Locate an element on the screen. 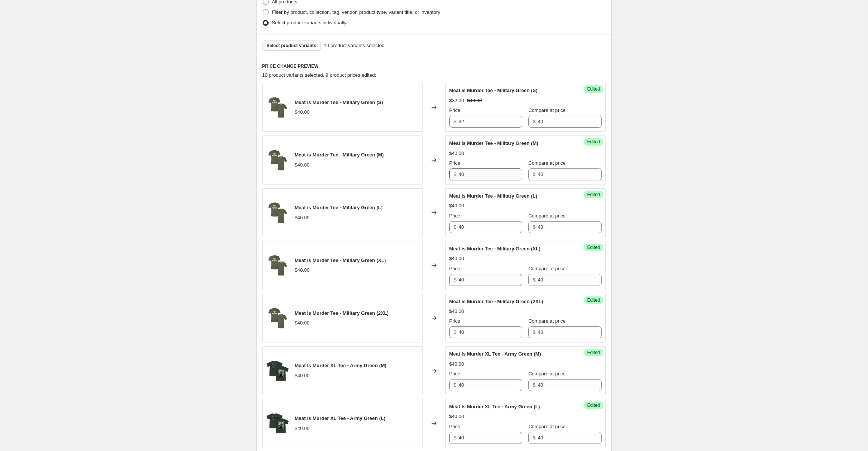 Image resolution: width=868 pixels, height=451 pixels. span: Filter by product, collection, tag, vendor, product type, variant title, or inventory is located at coordinates (356, 12).